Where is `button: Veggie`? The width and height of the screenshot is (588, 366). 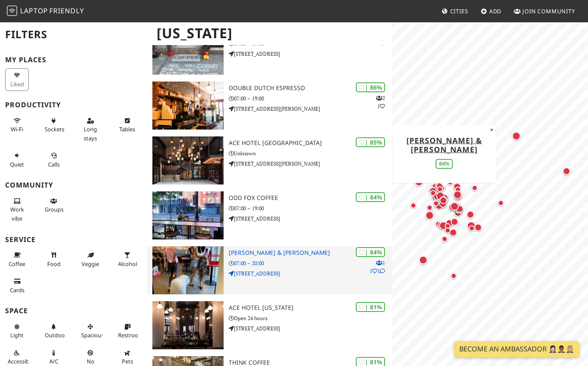 button: Veggie is located at coordinates (90, 259).